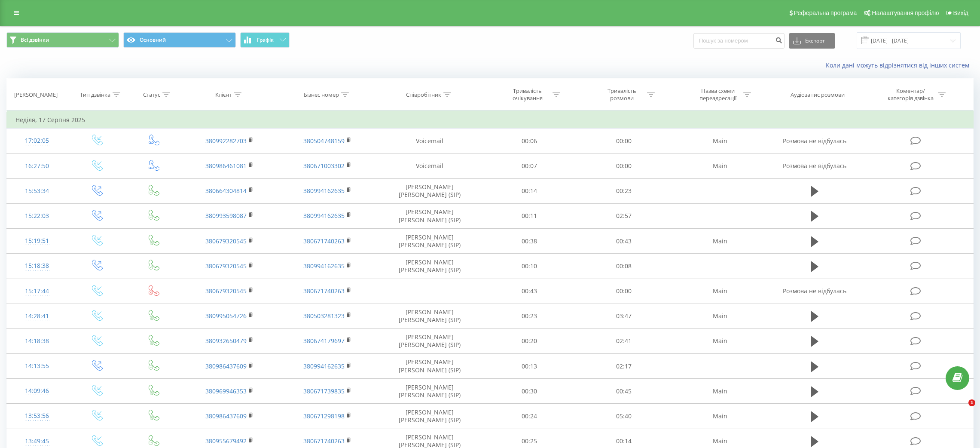 The width and height of the screenshot is (980, 448). I want to click on td: Неділя, 17 Серпня 2025, so click(490, 119).